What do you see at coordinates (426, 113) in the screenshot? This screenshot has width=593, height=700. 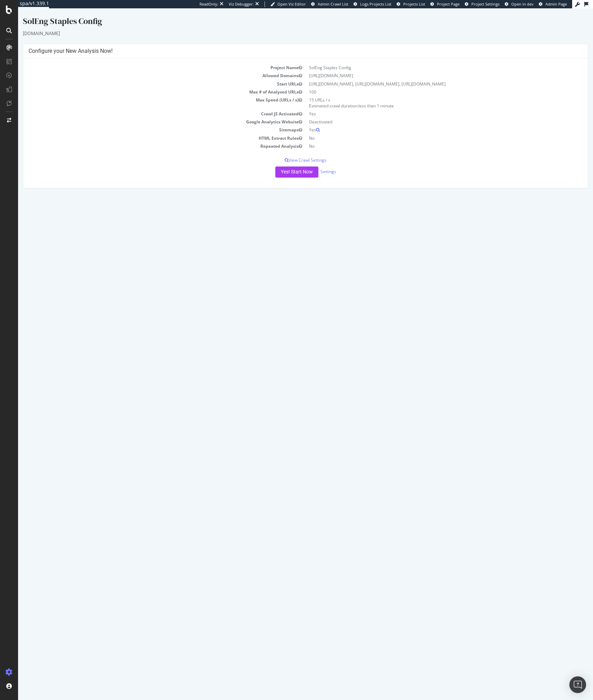 I see `td: Deactivated` at bounding box center [426, 113].